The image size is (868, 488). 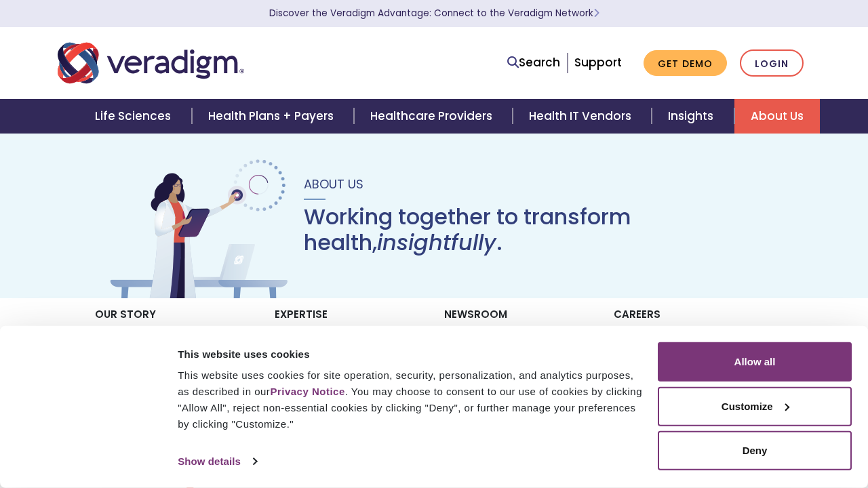 I want to click on a: Privacy Notice, so click(x=307, y=391).